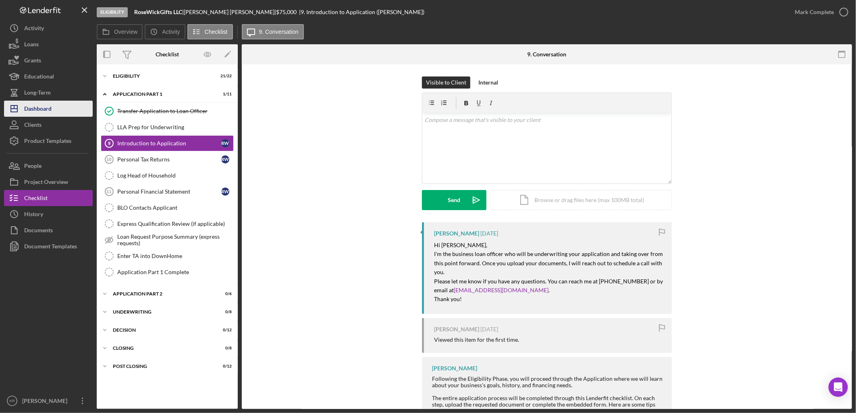  I want to click on label: Activity, so click(171, 32).